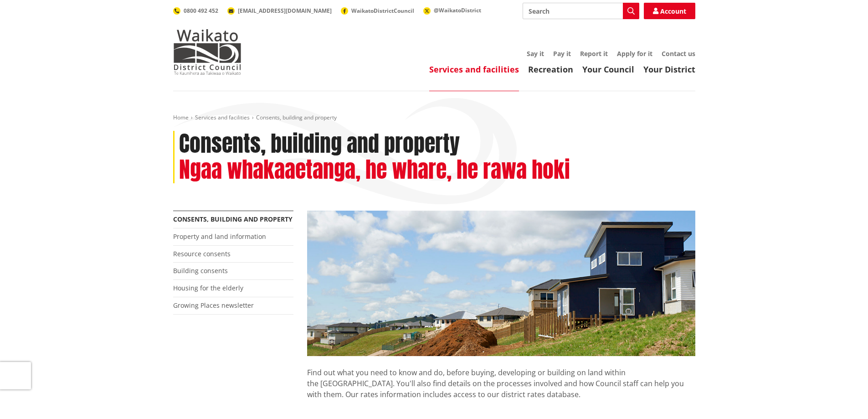  Describe the element at coordinates (208, 288) in the screenshot. I see `a: Housing for the elderly` at that location.